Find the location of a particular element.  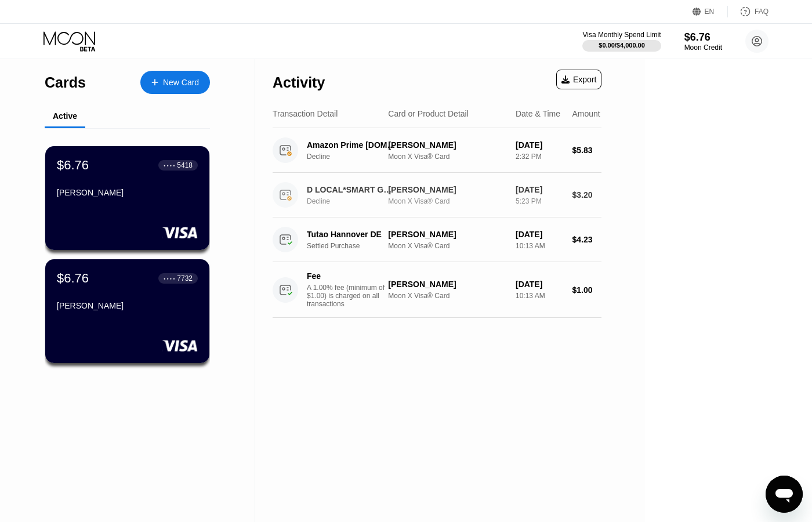

div: 5:23 PM is located at coordinates (539, 201).